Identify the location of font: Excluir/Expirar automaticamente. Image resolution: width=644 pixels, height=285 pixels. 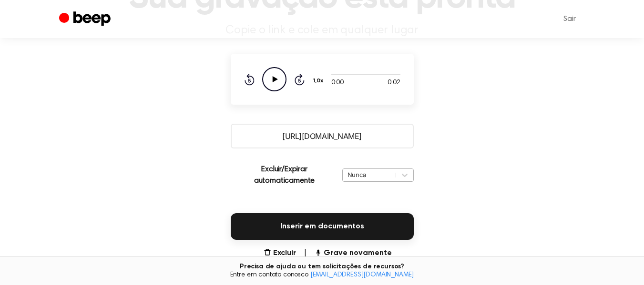
(284, 175).